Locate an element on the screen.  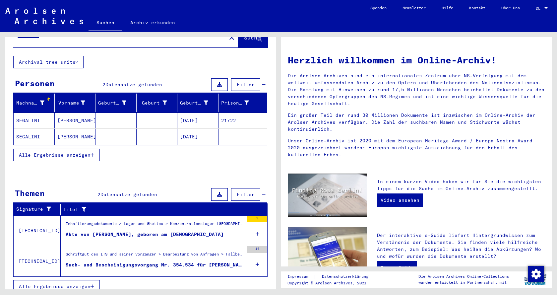
p: In einem kurzen Video haben wir für Sie die wichtigsten Tipps für die Suche im Online-Archiv zusa... is located at coordinates (461, 185).